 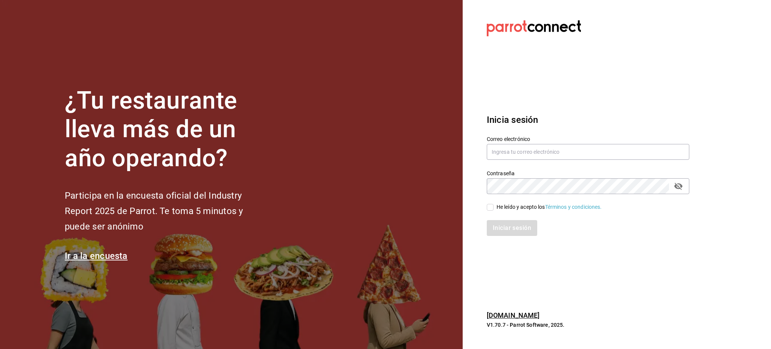 I want to click on label: Contraseña, so click(x=588, y=173).